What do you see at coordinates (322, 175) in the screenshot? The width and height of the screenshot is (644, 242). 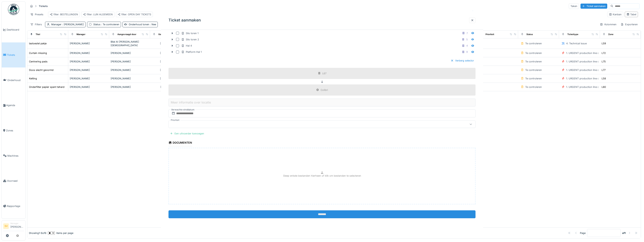 I see `p: Sleep enkele bestanden hierheen of klik om bestanden te selecteren` at bounding box center [322, 175].